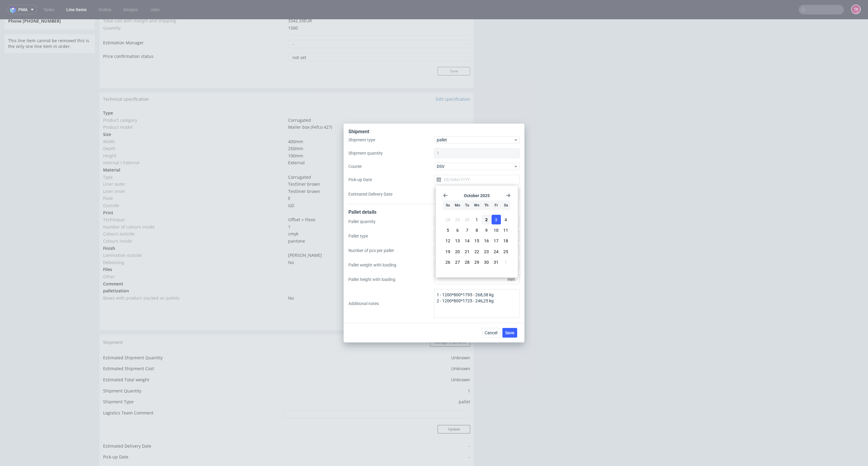  I want to click on button: Mon Oct 06 2025, so click(457, 230).